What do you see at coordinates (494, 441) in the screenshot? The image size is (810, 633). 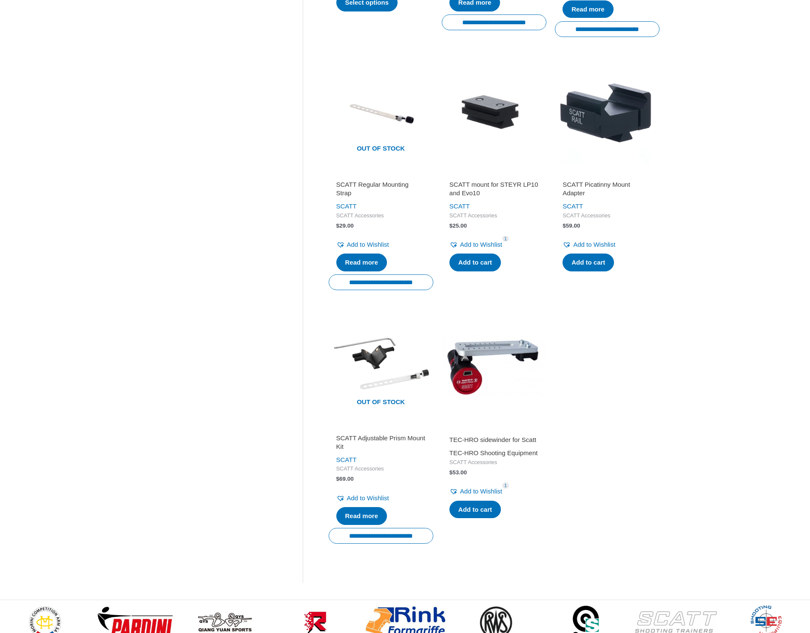 I see `a: TEC-HRO sidewinder for Scatt` at bounding box center [494, 441].